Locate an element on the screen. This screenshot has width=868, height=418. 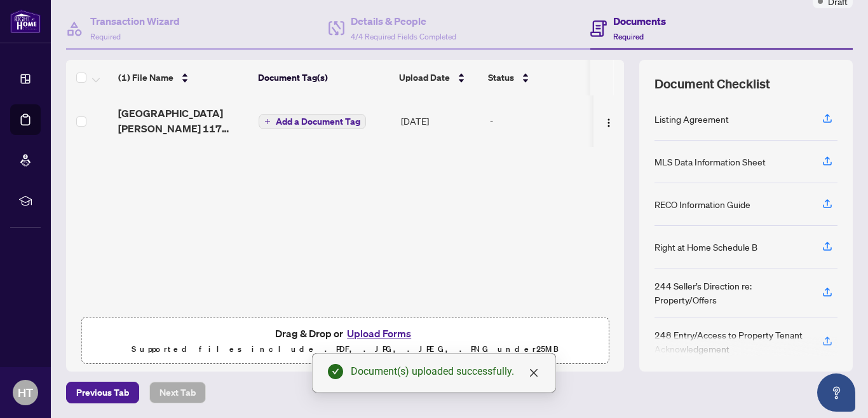
div: Document(s) uploaded successfully. is located at coordinates (446, 371).